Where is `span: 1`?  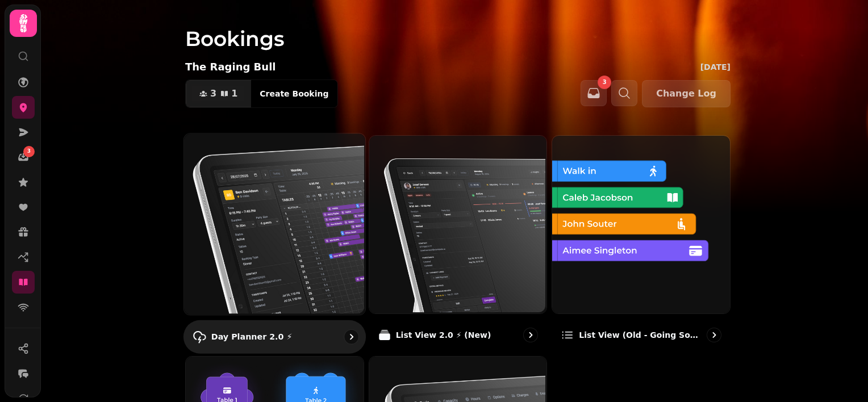 span: 1 is located at coordinates (234, 94).